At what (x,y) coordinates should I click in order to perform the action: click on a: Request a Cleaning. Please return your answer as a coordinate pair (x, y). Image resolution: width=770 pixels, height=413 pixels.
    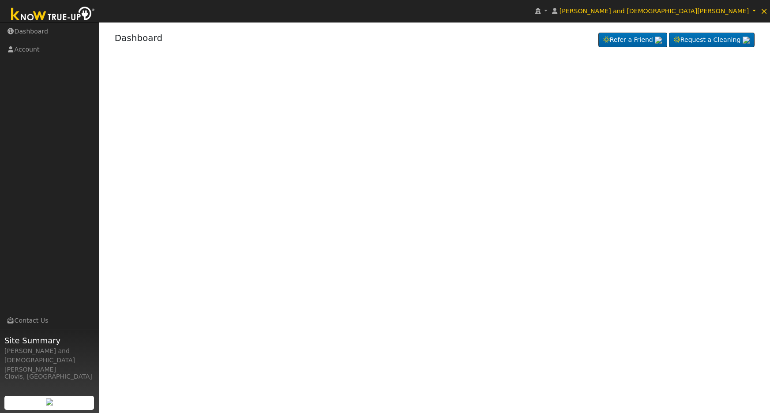
    Looking at the image, I should click on (712, 40).